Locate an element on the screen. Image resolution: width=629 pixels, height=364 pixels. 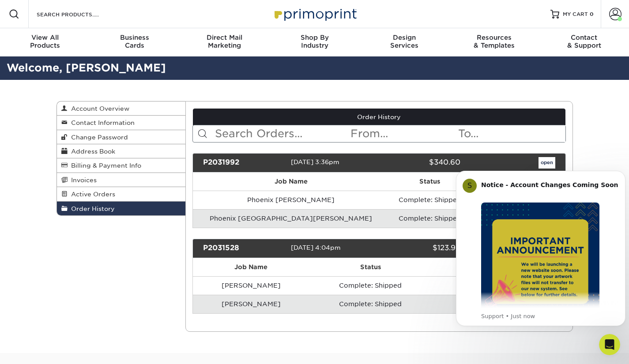
a: Account Overview is located at coordinates (122, 108).